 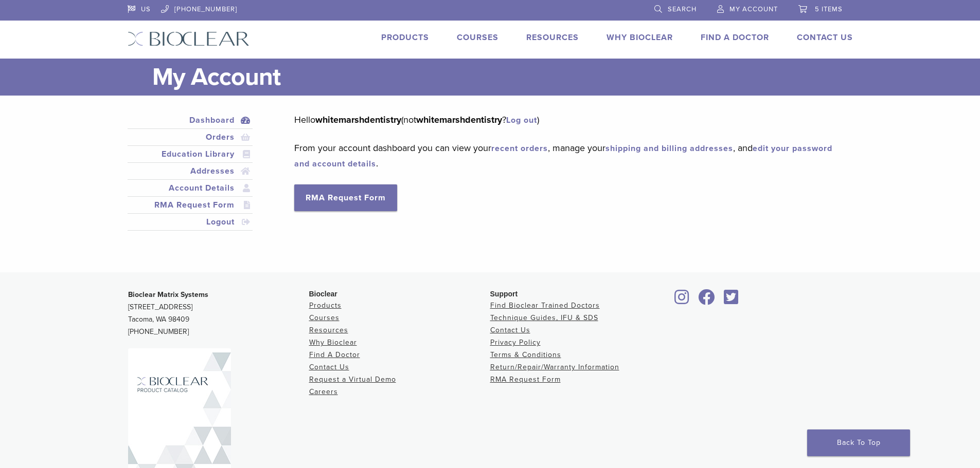 I want to click on p: Hello (not ? ), so click(x=566, y=120).